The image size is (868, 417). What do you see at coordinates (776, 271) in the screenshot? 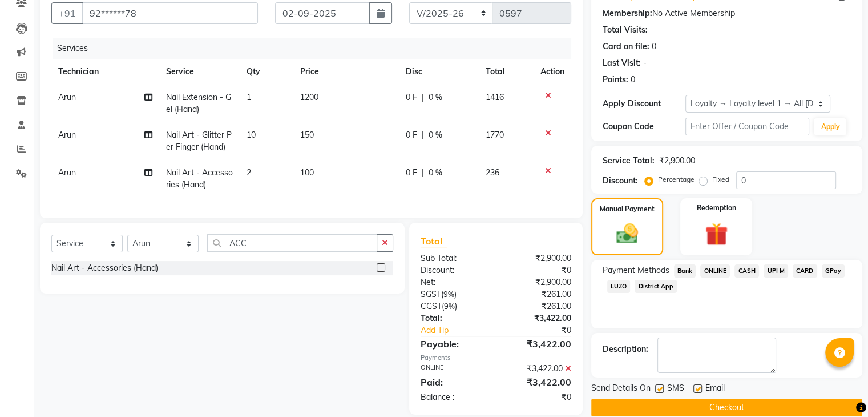
I see `span: UPI M` at bounding box center [776, 271].